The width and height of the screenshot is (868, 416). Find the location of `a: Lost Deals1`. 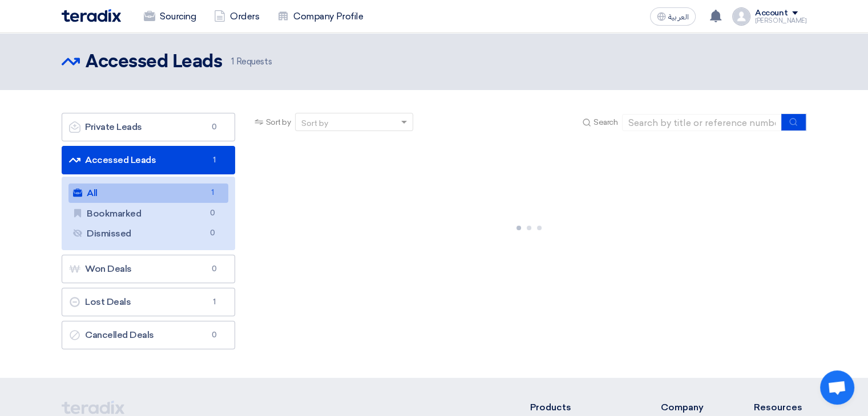

a: Lost Deals1 is located at coordinates (148, 302).